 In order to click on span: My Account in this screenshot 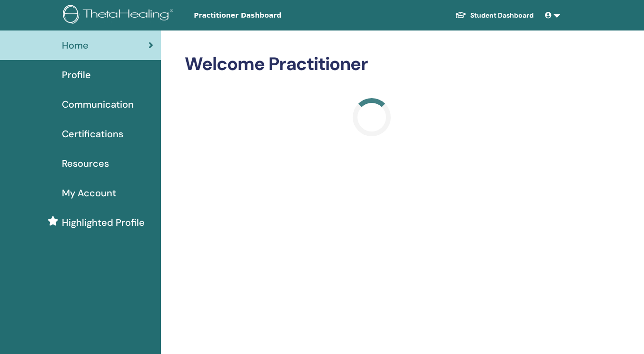, I will do `click(89, 193)`.